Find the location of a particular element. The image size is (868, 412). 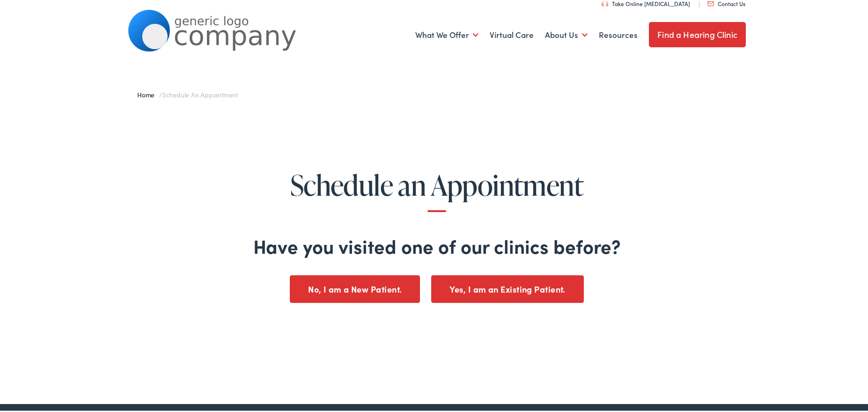

h2: Have you visited one of our clinics before? is located at coordinates (437, 244).